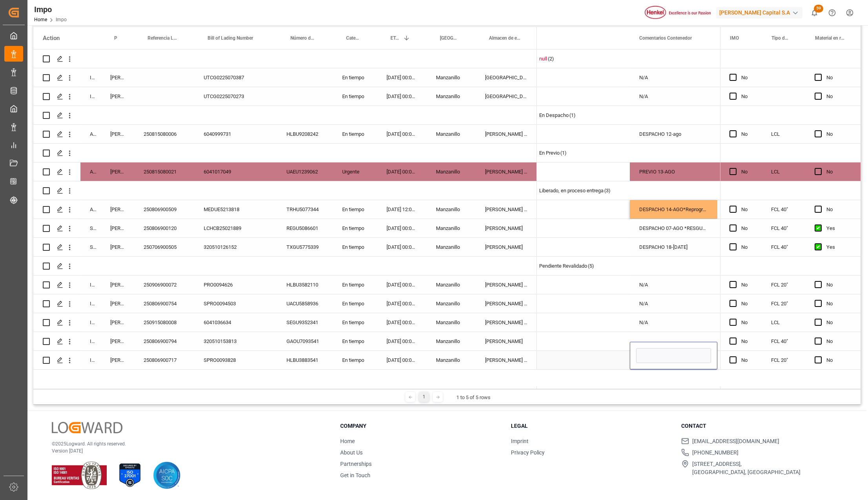 The image size is (868, 500). Describe the element at coordinates (528, 452) in the screenshot. I see `a: Privacy Policy` at that location.